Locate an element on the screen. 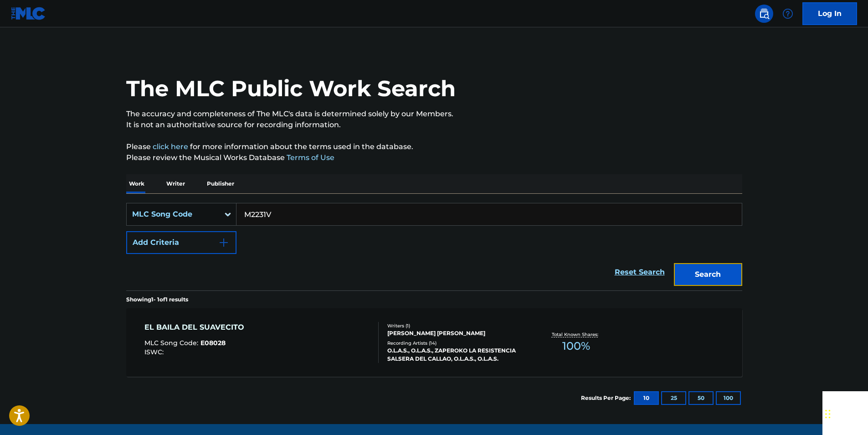  div: Chat Widget is located at coordinates (846, 413).